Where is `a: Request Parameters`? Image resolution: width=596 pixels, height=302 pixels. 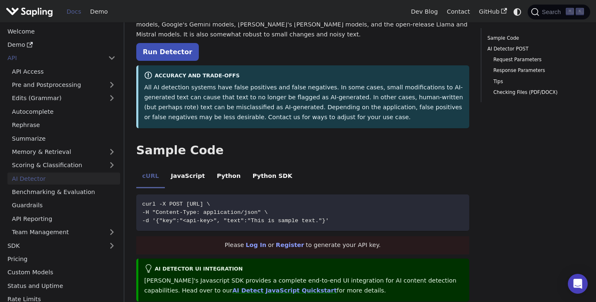 a: Request Parameters is located at coordinates (536, 60).